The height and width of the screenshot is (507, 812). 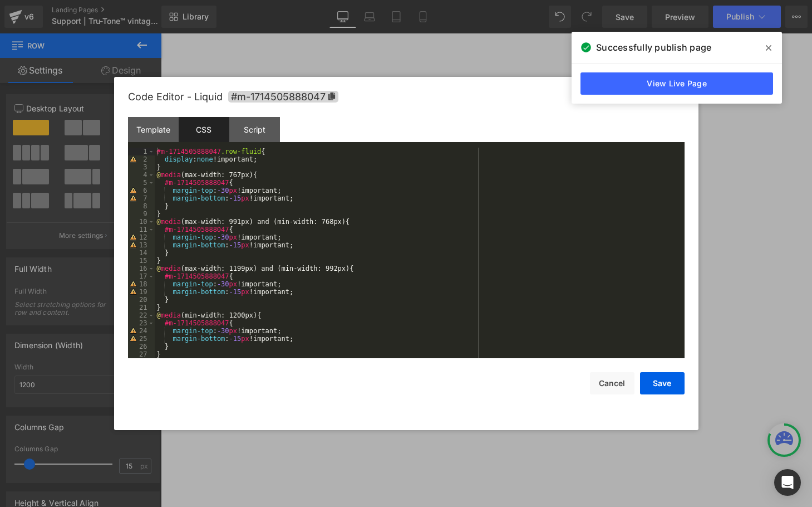 What do you see at coordinates (141, 299) in the screenshot?
I see `div: 20` at bounding box center [141, 299].